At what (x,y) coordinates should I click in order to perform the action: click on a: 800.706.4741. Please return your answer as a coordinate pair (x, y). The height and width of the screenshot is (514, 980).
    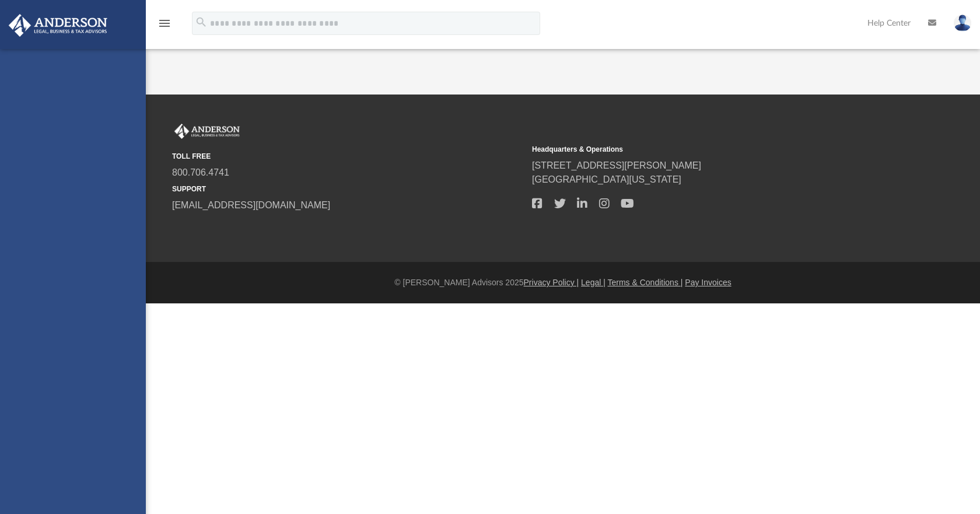
    Looking at the image, I should click on (201, 172).